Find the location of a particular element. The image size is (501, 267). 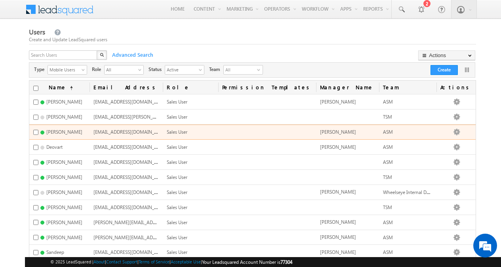

span: Users is located at coordinates (37, 32).